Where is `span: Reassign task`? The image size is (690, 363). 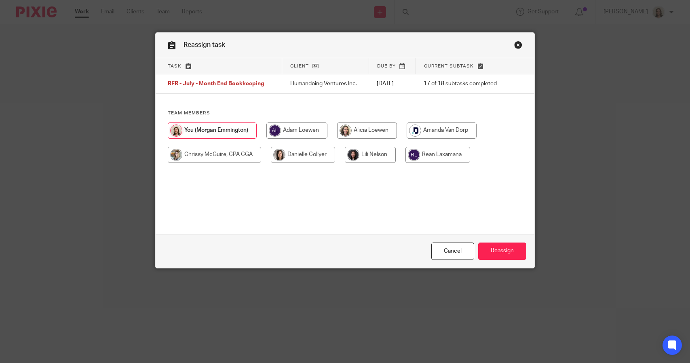
span: Reassign task is located at coordinates (204, 45).